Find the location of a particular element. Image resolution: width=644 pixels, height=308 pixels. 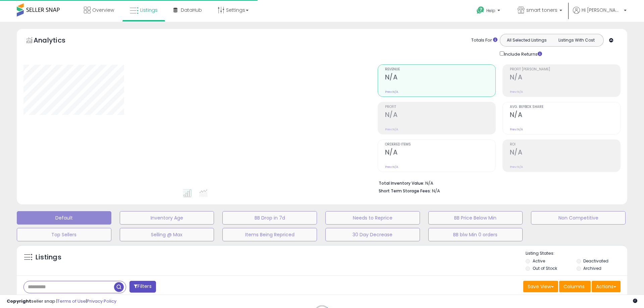

span: Overview is located at coordinates (103, 10).